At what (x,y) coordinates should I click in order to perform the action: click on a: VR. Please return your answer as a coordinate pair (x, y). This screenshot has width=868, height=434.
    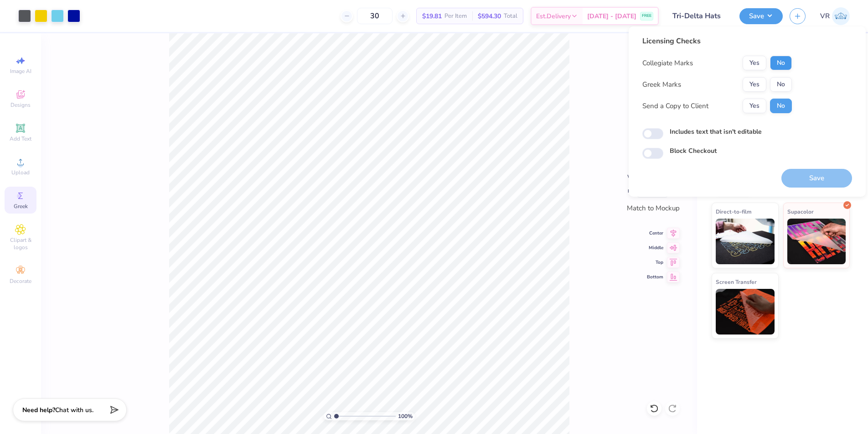
    Looking at the image, I should click on (835, 16).